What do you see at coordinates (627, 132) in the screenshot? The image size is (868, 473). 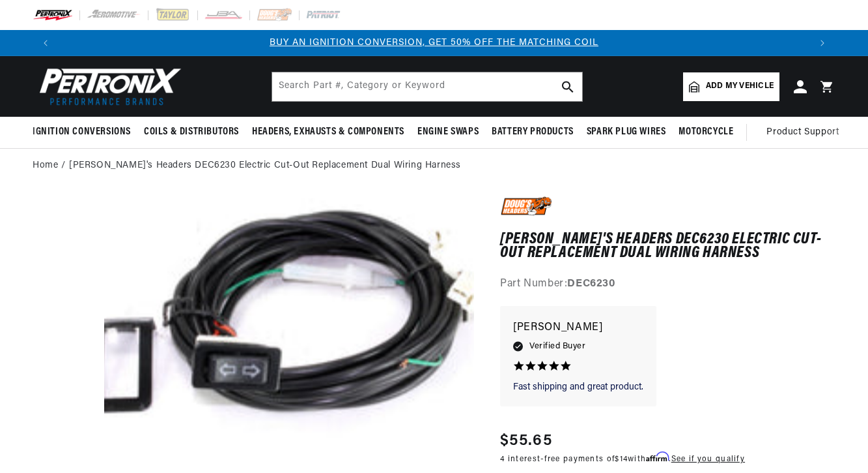 I see `span: Spark Plug Wires` at bounding box center [627, 132].